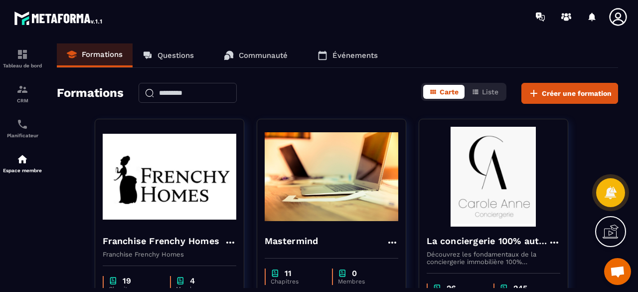  What do you see at coordinates (95, 55) in the screenshot?
I see `a: Formations` at bounding box center [95, 55].